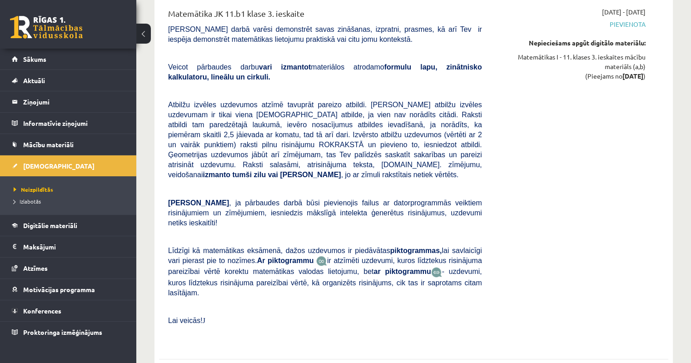 The width and height of the screenshot is (691, 363). Describe the element at coordinates (571, 43) in the screenshot. I see `div: Nepieciešams apgūt digitālo materiālu:` at that location.